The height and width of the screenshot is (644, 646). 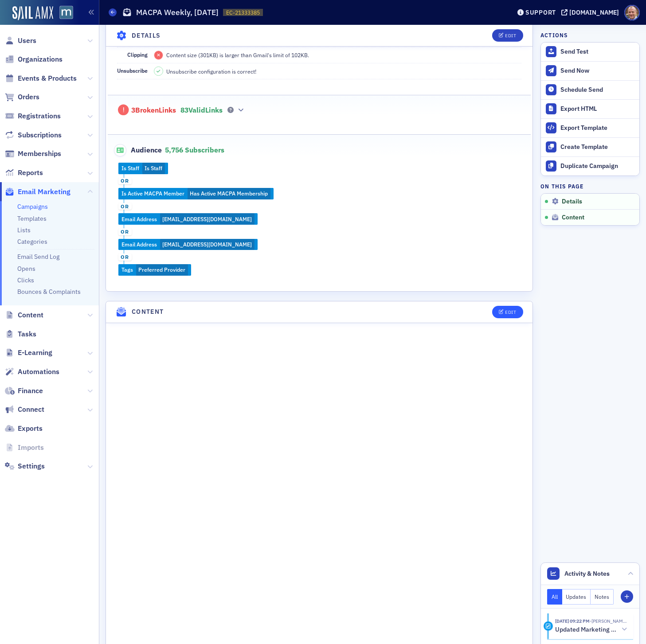 What do you see at coordinates (590, 147) in the screenshot?
I see `a: Create Template` at bounding box center [590, 147].